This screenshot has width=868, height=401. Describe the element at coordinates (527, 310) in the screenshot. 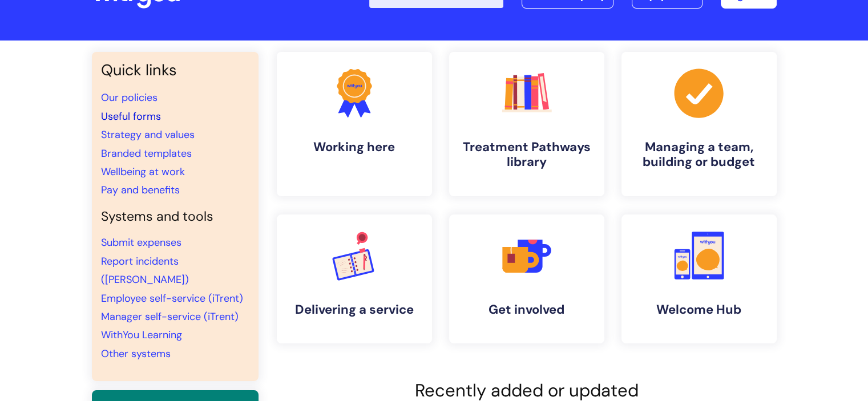

I see `h4: Get involved` at that location.